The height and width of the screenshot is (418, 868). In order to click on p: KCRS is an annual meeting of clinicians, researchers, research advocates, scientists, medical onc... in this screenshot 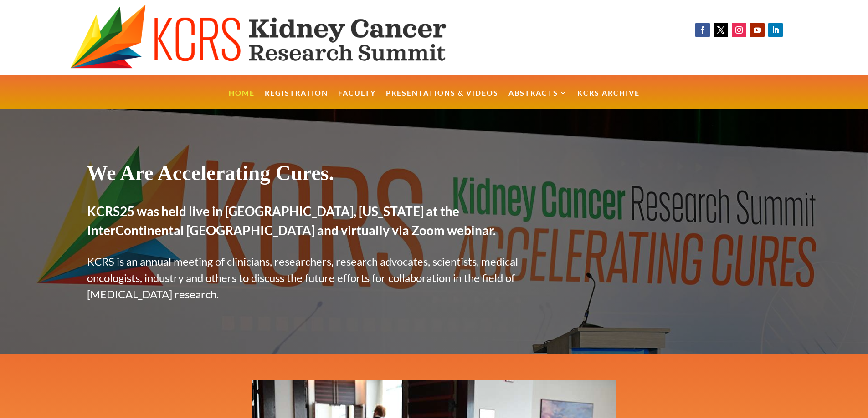, I will do `click(312, 278)`.